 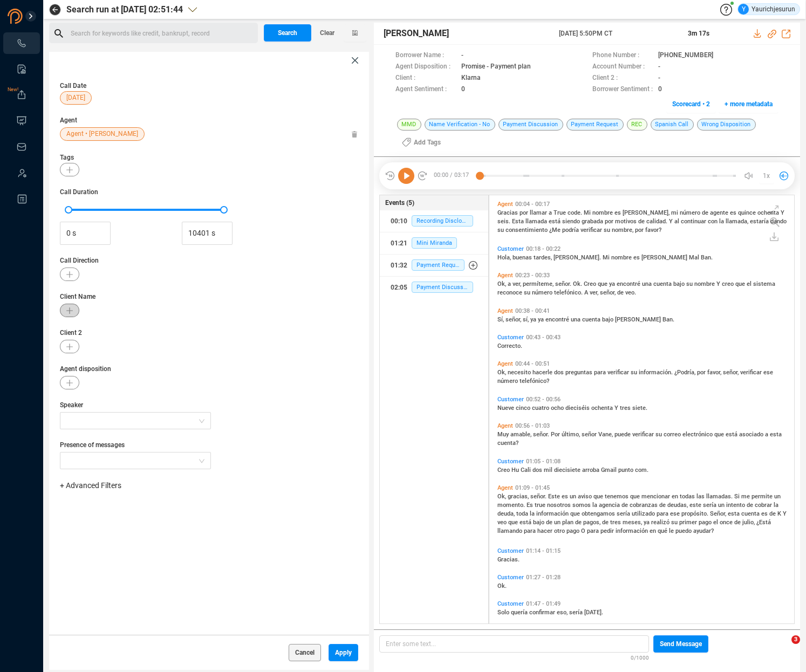 I want to click on span: señor,, so click(x=514, y=319).